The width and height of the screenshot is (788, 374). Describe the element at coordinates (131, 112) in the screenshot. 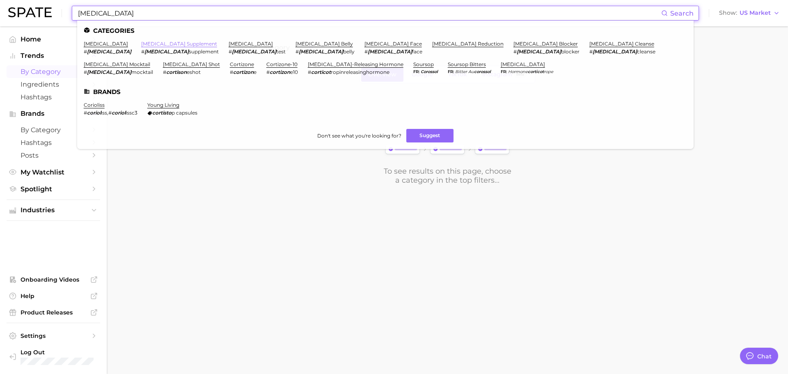

I see `span: issc3` at that location.